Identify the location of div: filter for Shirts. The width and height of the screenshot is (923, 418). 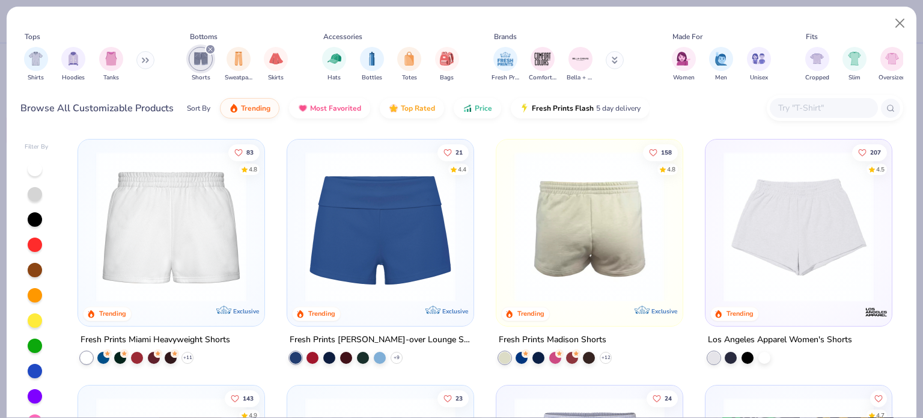
(36, 64).